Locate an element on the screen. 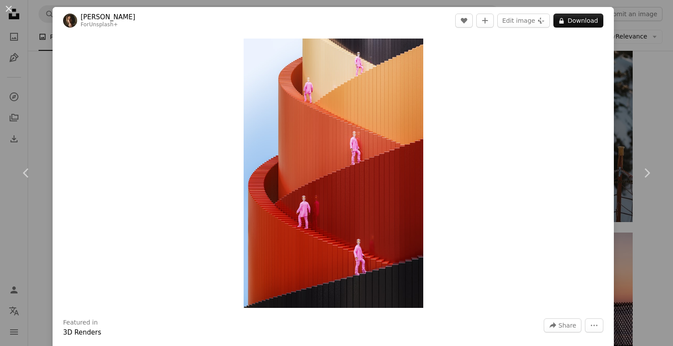  span: Share is located at coordinates (568, 326).